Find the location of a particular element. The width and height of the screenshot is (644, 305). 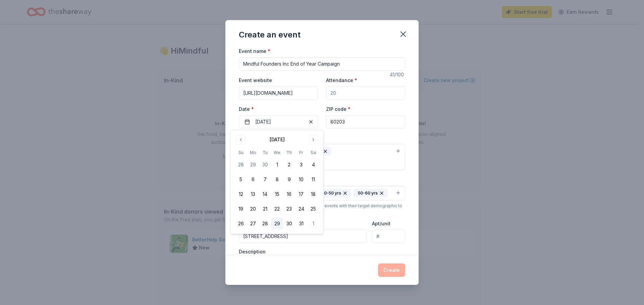

button: 25 is located at coordinates (313, 209).